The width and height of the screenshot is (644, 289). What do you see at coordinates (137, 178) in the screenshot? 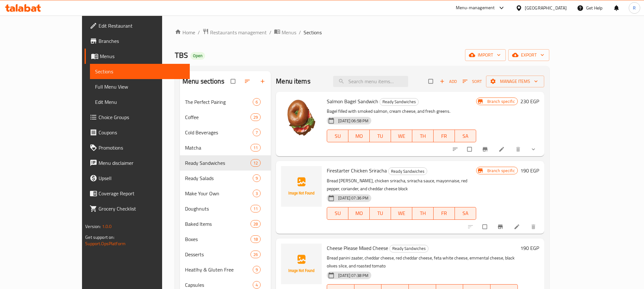
I see `a: Upsell` at bounding box center [137, 178].